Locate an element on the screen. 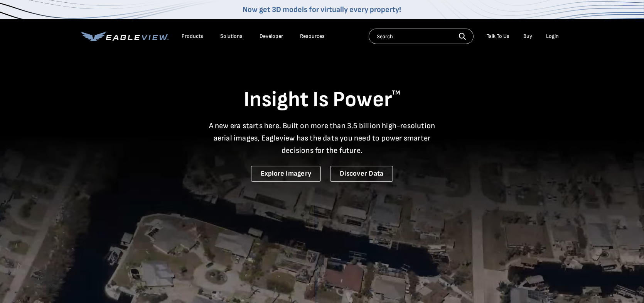 Image resolution: width=644 pixels, height=303 pixels. h1: Insight Is Power is located at coordinates (322, 99).